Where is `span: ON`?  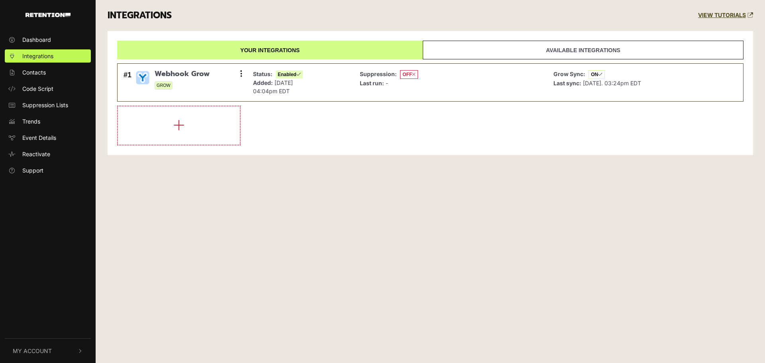 span: ON is located at coordinates (596, 74).